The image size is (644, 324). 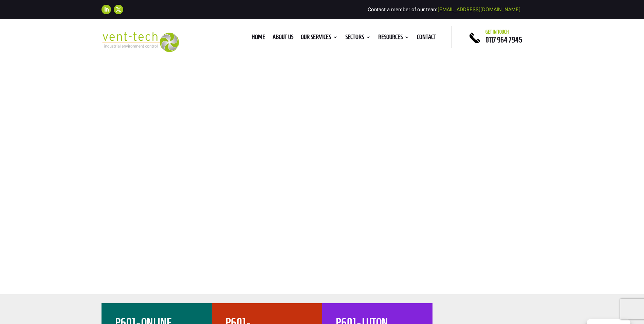 I want to click on a: Follow on LinkedIn, so click(x=106, y=9).